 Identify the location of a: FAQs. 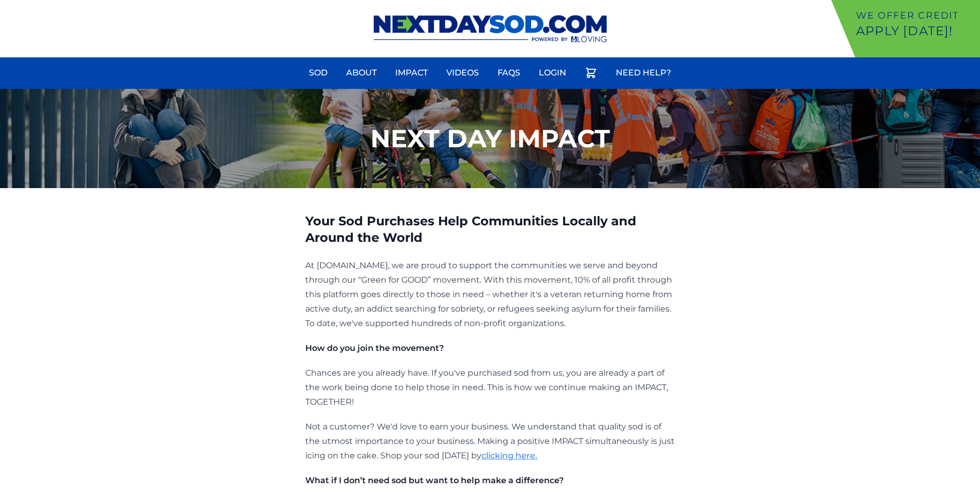
(509, 73).